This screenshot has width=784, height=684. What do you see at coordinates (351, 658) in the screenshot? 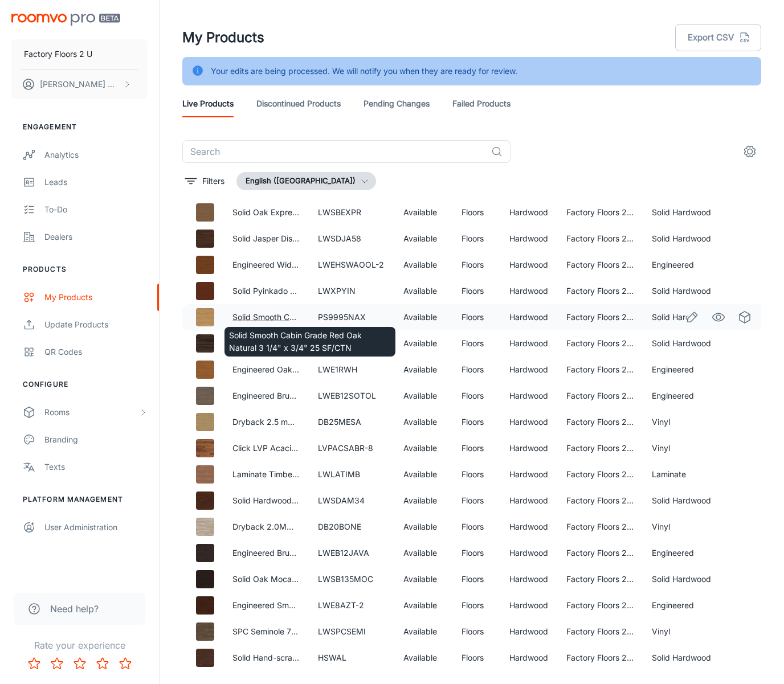
I see `td: HSWAL` at bounding box center [351, 658].